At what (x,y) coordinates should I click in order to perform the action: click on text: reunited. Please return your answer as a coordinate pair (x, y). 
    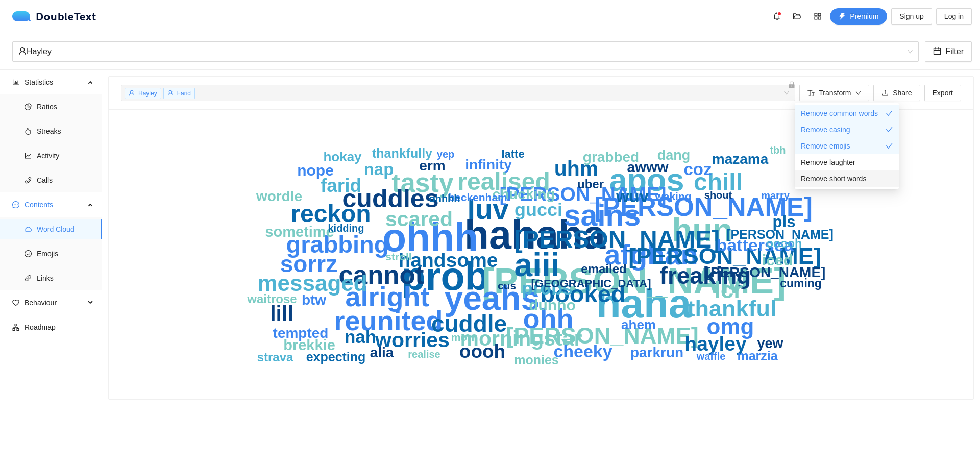
    Looking at the image, I should click on (388, 321).